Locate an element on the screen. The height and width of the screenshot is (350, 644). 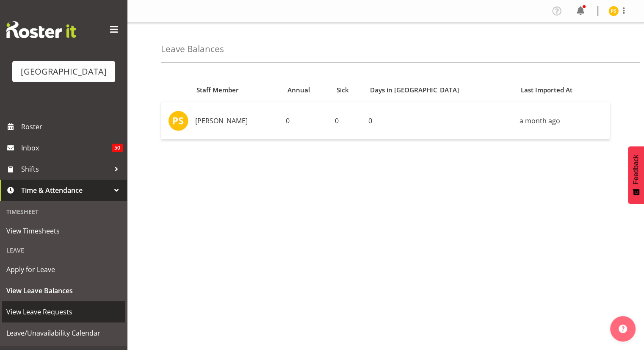
a: View Timesheets is located at coordinates (63, 231).